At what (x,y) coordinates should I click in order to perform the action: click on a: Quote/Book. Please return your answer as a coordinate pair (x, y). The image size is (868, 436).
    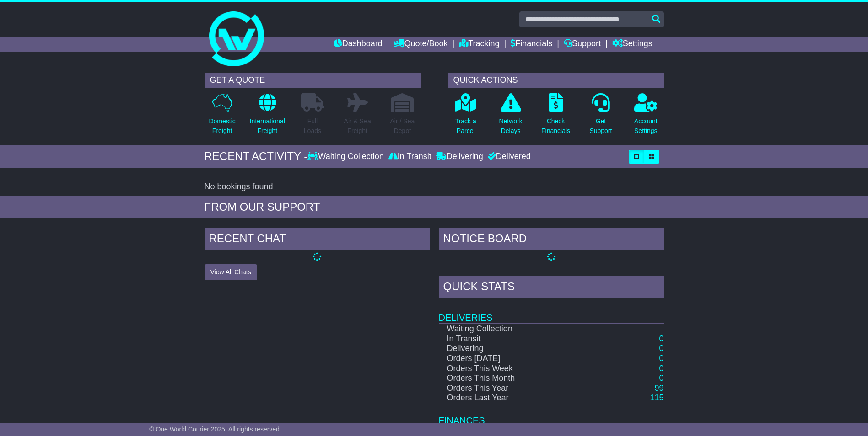
    Looking at the image, I should click on (420, 44).